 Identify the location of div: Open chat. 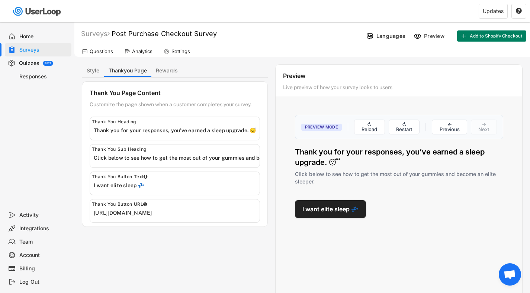
(510, 275).